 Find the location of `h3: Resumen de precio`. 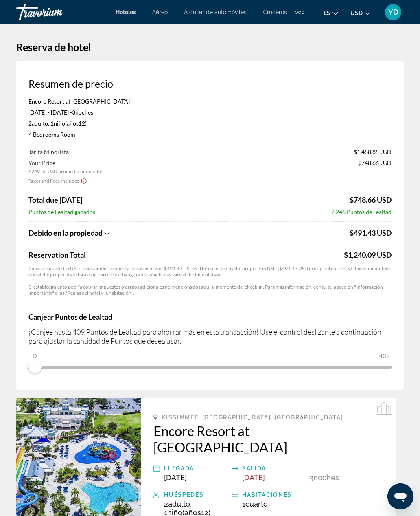

h3: Resumen de precio is located at coordinates (210, 83).